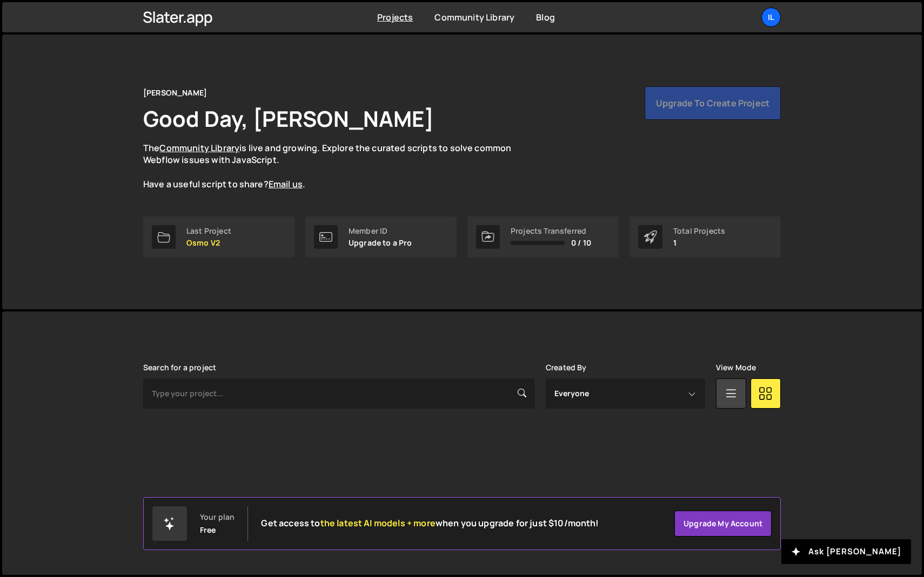  Describe the element at coordinates (736, 367) in the screenshot. I see `label: View Mode` at that location.